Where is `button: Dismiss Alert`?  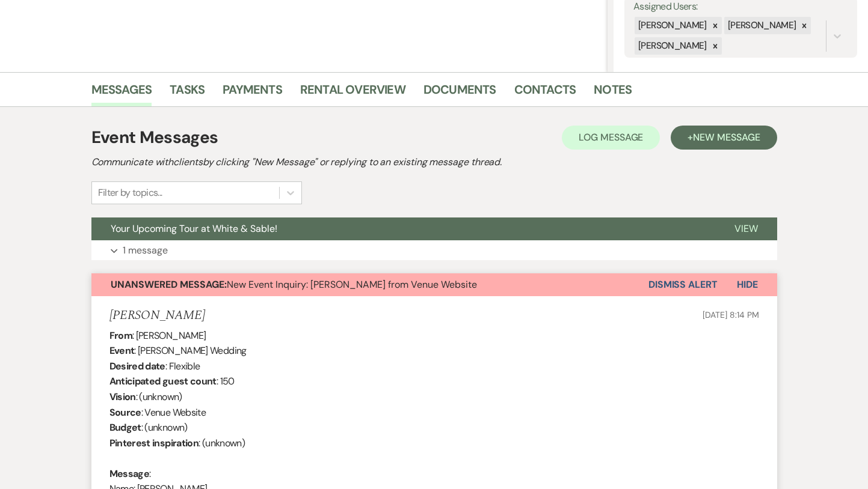 button: Dismiss Alert is located at coordinates (683, 285).